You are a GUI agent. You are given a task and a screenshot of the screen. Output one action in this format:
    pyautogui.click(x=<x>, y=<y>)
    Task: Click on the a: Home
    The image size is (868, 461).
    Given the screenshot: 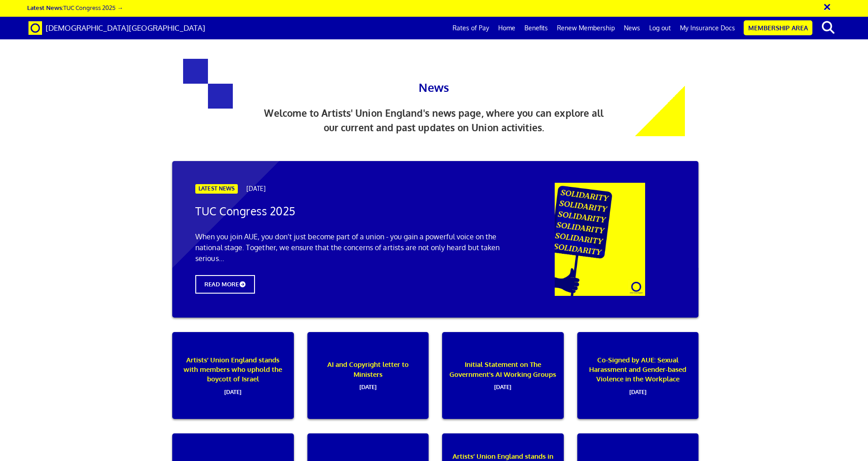 What is the action you would take?
    pyautogui.click(x=506, y=28)
    